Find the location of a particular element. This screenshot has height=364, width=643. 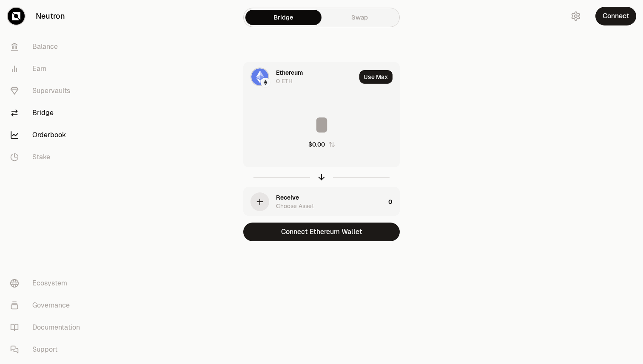

button: Connect is located at coordinates (616, 16).